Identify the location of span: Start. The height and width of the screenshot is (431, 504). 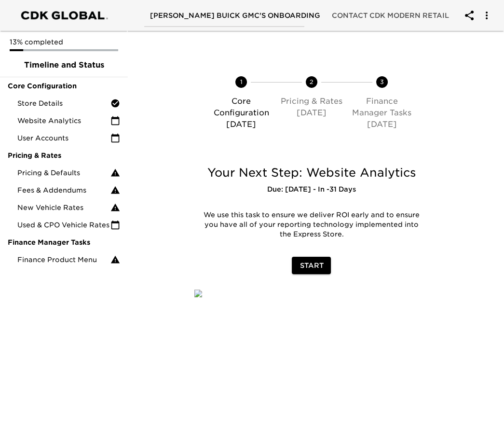
(311, 265).